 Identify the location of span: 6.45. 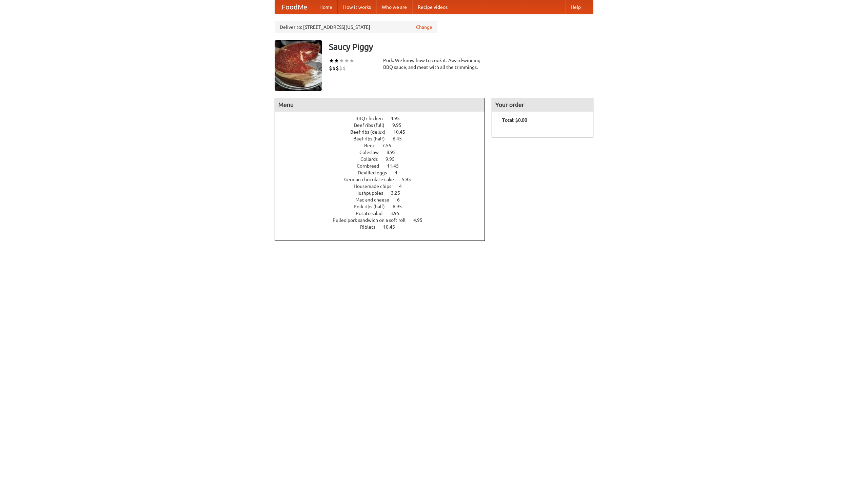
(401, 138).